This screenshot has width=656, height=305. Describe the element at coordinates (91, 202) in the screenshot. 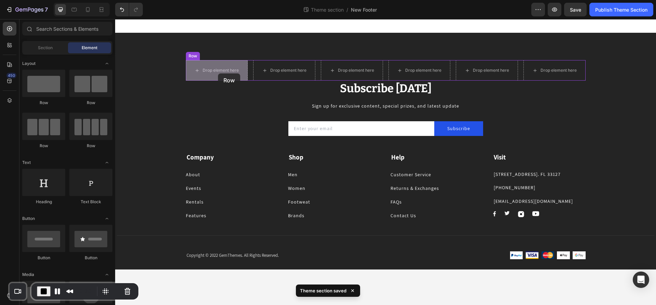

I see `div: Text Block` at that location.